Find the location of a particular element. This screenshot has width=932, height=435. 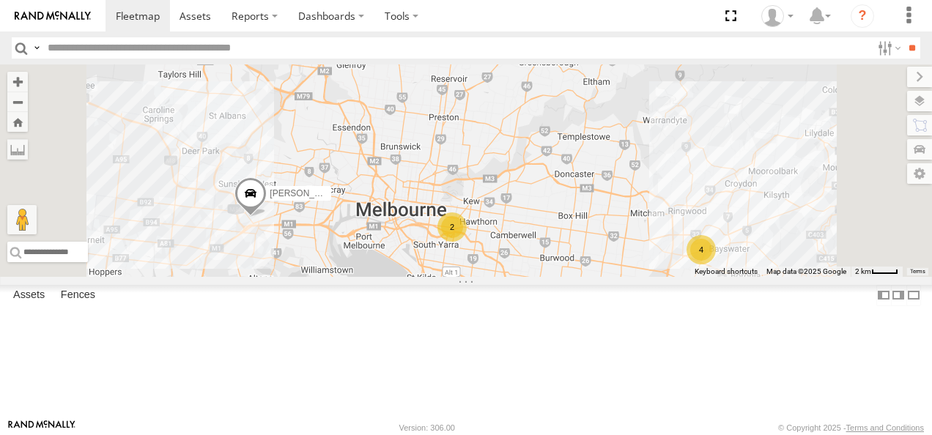

div: © Copyright 2025 - is located at coordinates (851, 428).